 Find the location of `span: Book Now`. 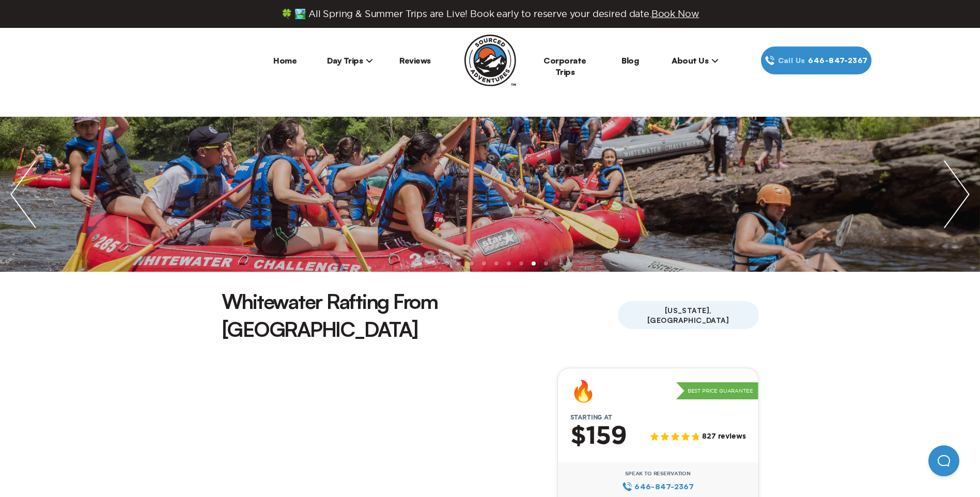

span: Book Now is located at coordinates (676, 13).